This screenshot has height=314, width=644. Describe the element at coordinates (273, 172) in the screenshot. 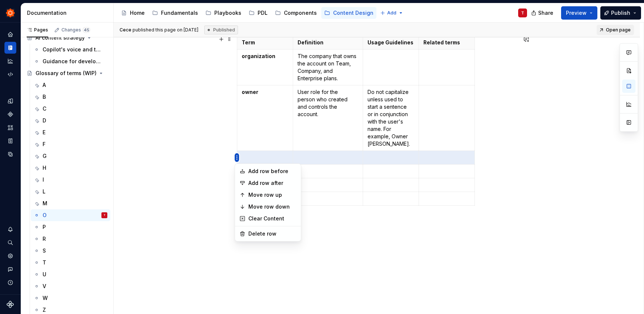

I see `div: Add row before` at that location.